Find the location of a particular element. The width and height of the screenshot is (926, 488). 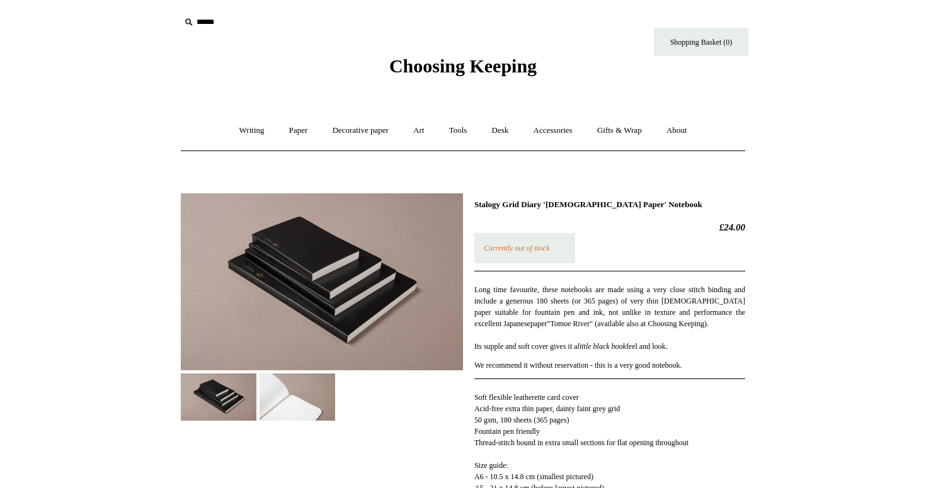

span: Acid-free extra thin paper, dainty faint grey grid is located at coordinates (547, 409).